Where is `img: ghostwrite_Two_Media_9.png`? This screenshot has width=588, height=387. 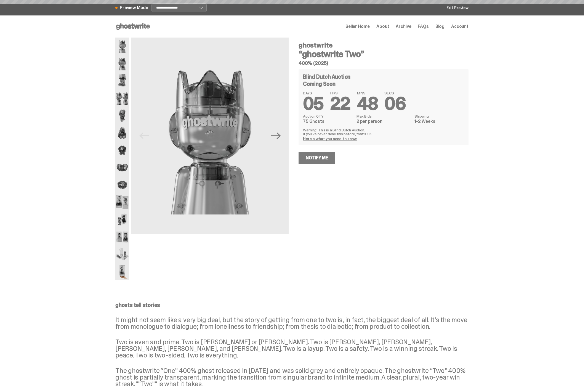 img: ghostwrite_Two_Media_9.png is located at coordinates (122, 185).